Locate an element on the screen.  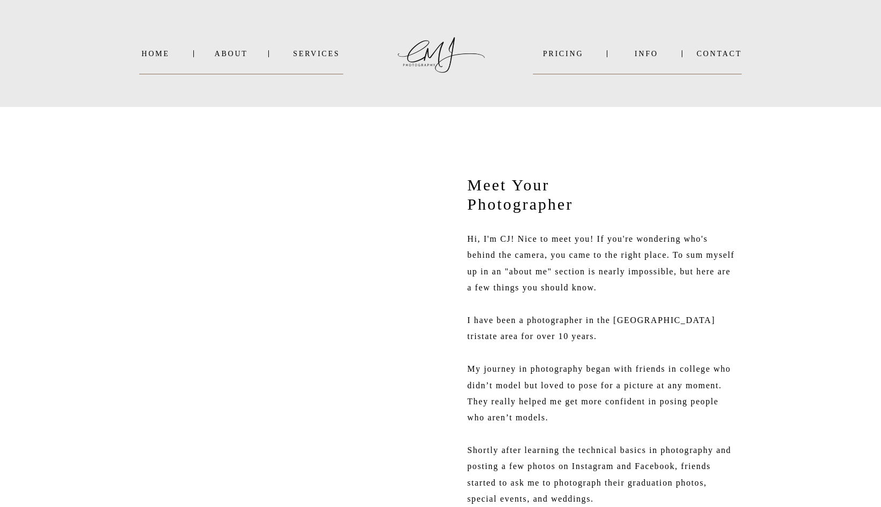
nav: PRICING is located at coordinates (563, 54).